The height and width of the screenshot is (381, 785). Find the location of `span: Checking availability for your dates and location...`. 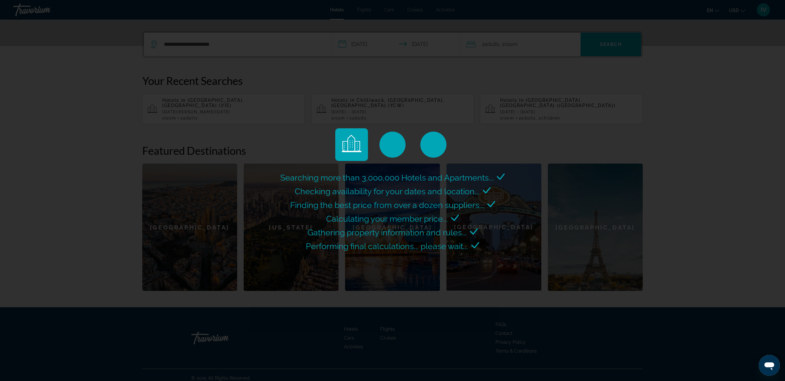

span: Checking availability for your dates and location... is located at coordinates (387, 192).